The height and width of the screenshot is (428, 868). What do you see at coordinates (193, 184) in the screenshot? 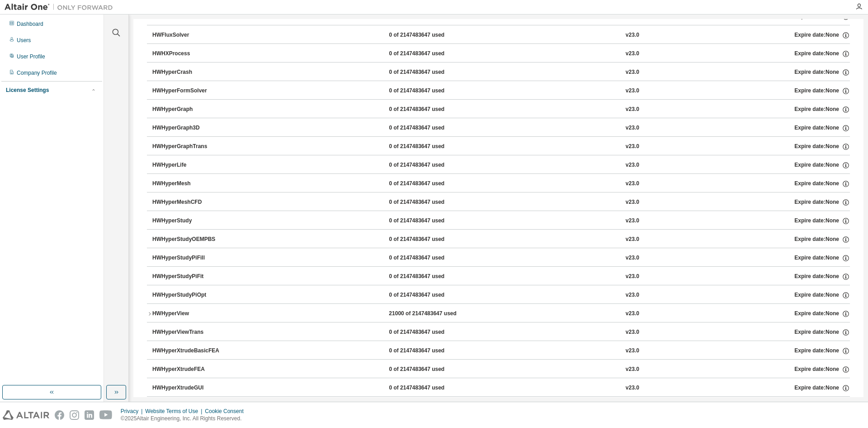
I see `div: HWHyperMesh` at bounding box center [193, 184].